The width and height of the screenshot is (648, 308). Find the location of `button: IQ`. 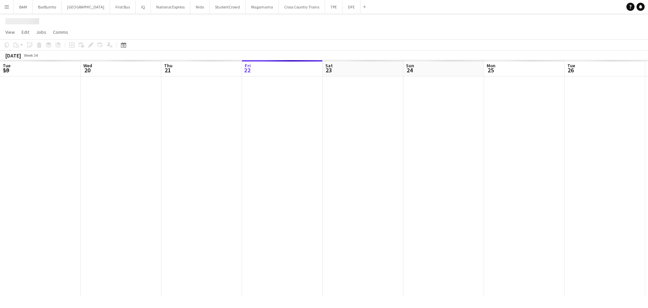

button: IQ is located at coordinates (143, 7).